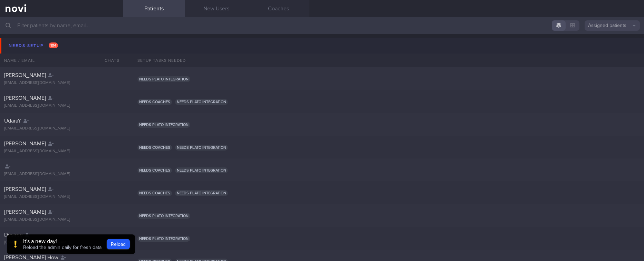  I want to click on span: UdaraY, so click(13, 121).